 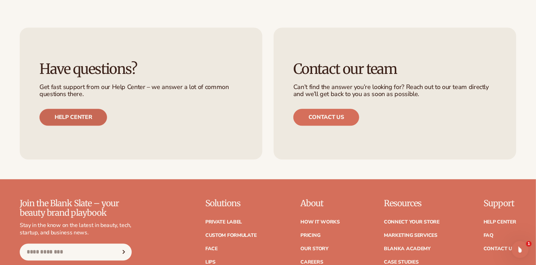 I want to click on a: Private label, so click(x=224, y=222).